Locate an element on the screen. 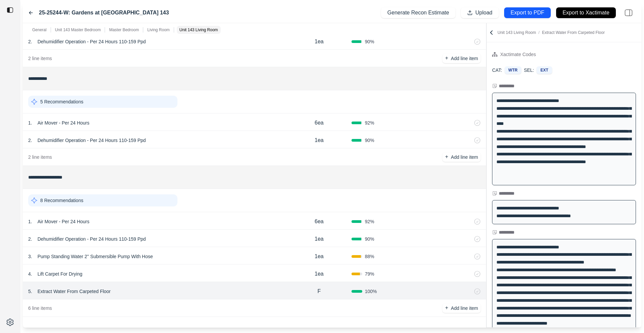 The width and height of the screenshot is (644, 333). p: Generate Recon Estimate is located at coordinates (418, 13).